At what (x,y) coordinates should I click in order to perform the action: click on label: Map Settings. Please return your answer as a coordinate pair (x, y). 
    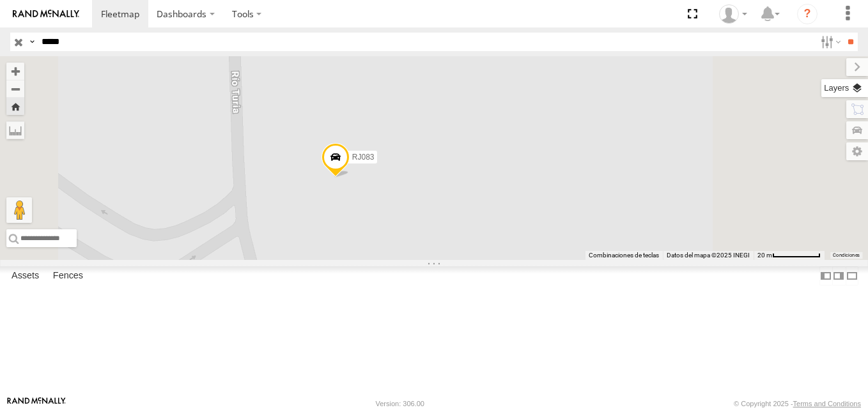
    Looking at the image, I should click on (857, 151).